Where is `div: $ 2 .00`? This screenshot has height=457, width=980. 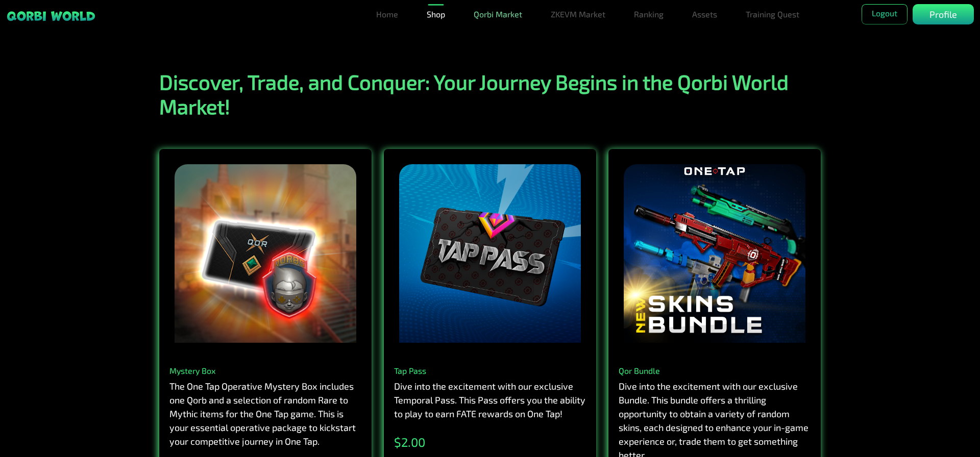
div: $ 2 .00 is located at coordinates (490, 441).